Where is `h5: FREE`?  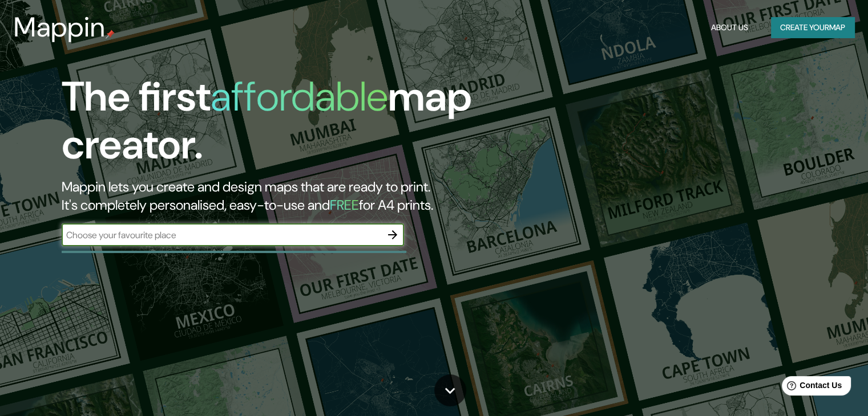
h5: FREE is located at coordinates (344, 205).